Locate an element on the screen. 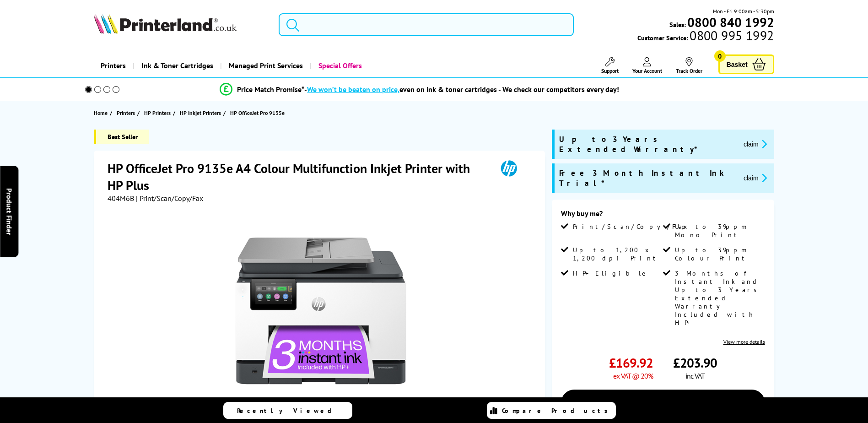  img: HP OfficeJet Pro 9135e is located at coordinates (321, 310).